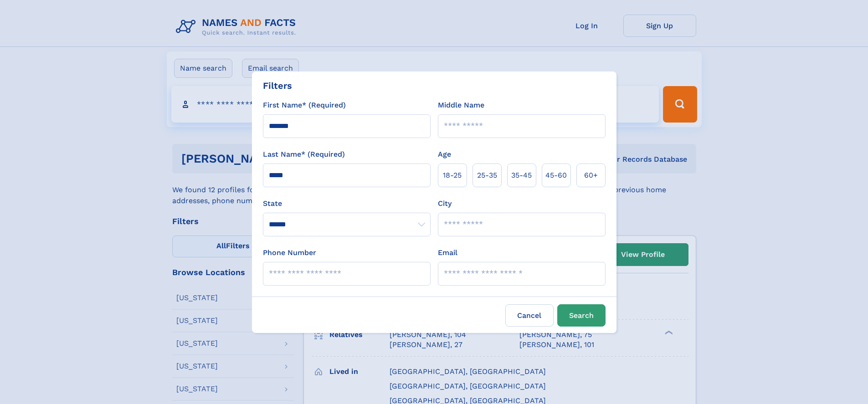 The image size is (868, 404). What do you see at coordinates (347, 204) in the screenshot?
I see `label: State` at bounding box center [347, 204].